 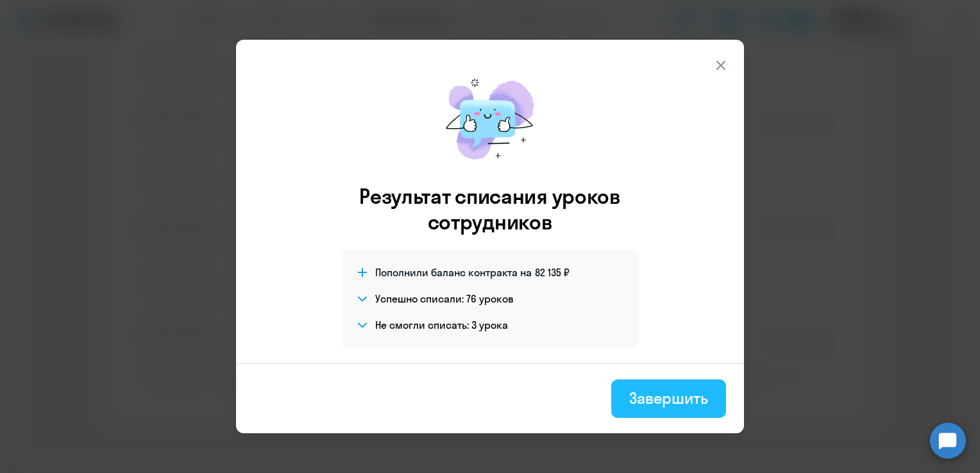 I want to click on div: Завершить, so click(x=668, y=398).